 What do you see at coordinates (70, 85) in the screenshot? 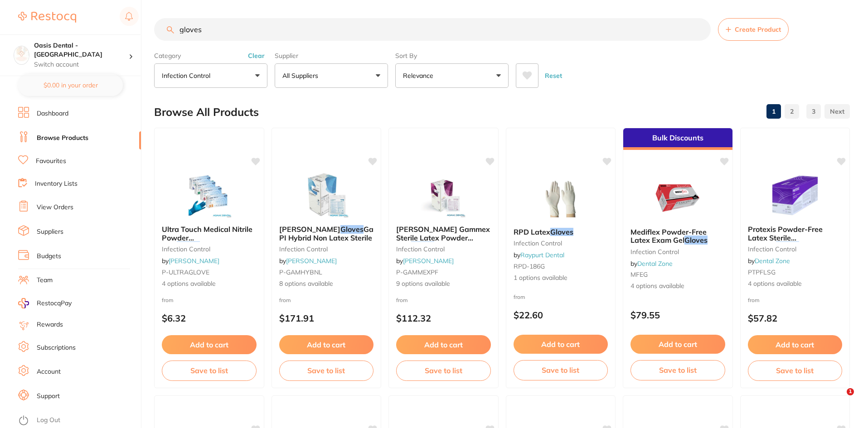
I see `button: $0.00 in your order` at bounding box center [70, 85].